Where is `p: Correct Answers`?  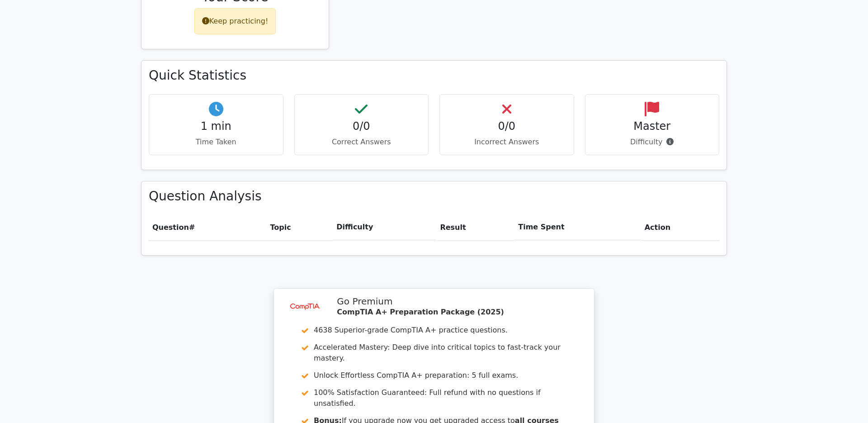
p: Correct Answers is located at coordinates (361, 142).